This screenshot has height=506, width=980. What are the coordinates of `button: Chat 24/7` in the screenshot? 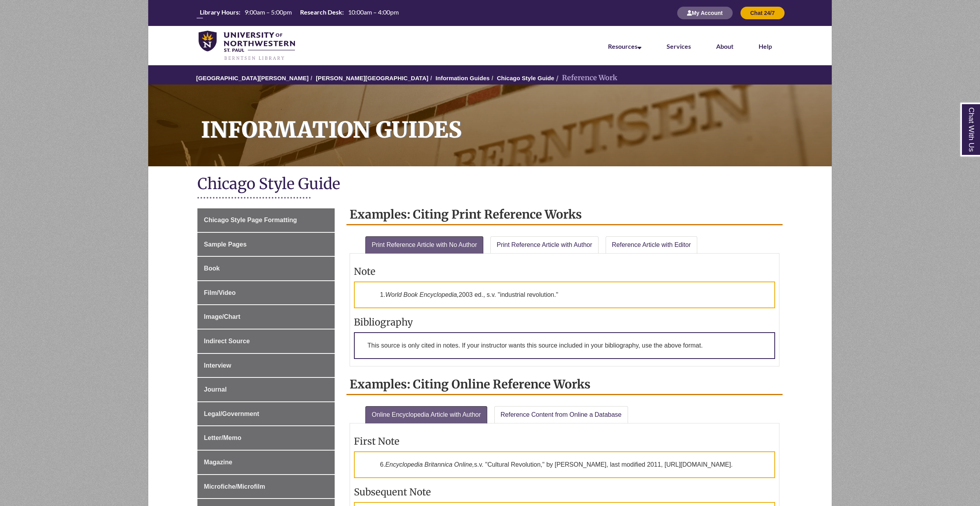 It's located at (762, 13).